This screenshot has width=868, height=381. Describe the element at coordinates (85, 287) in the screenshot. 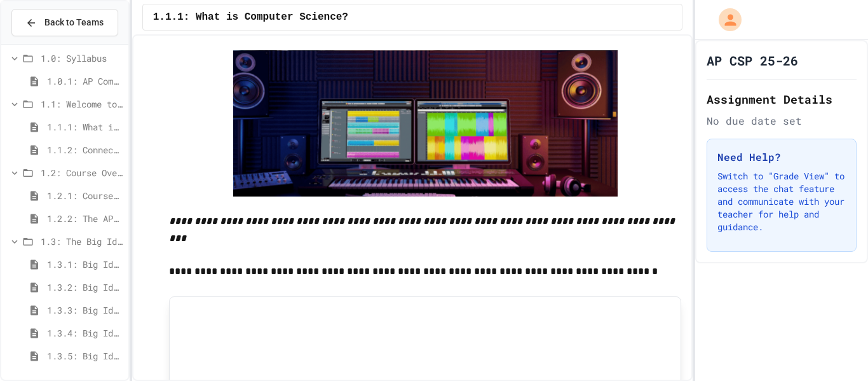

I see `span: 1.3.2: Big Idea 2 - Data` at that location.